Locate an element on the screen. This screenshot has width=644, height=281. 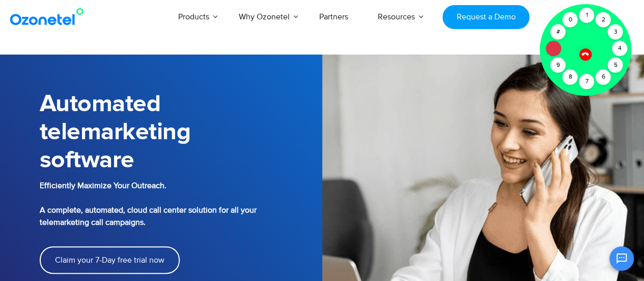
div: 9 is located at coordinates (558, 65).